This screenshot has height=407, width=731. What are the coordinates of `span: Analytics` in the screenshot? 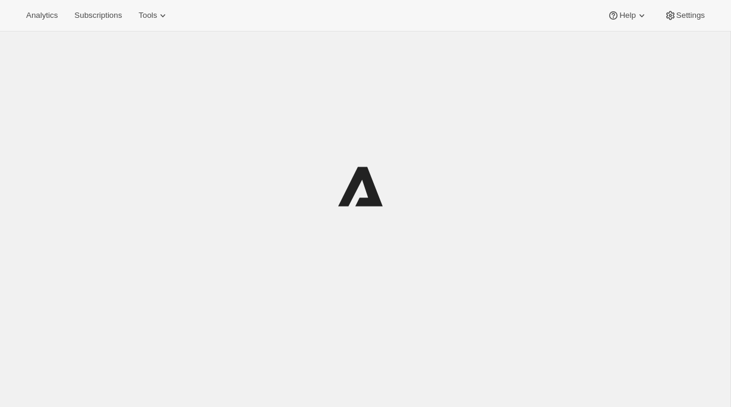 It's located at (42, 15).